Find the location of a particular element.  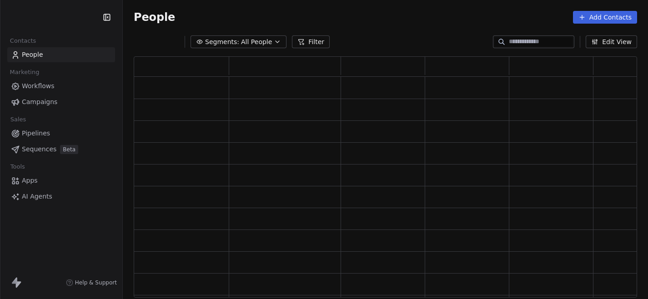

span: Help & Support is located at coordinates (96, 283).